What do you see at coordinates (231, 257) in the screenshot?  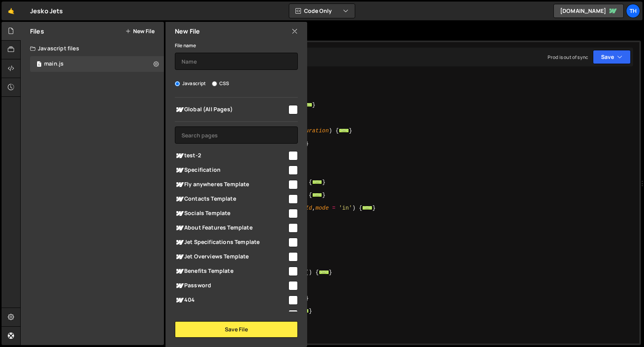 I see `span: Jet Overviews Template` at bounding box center [231, 257].